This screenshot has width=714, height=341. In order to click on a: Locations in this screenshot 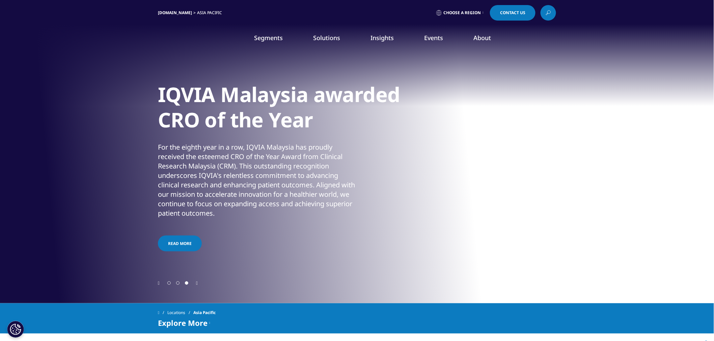, I will do `click(180, 313)`.